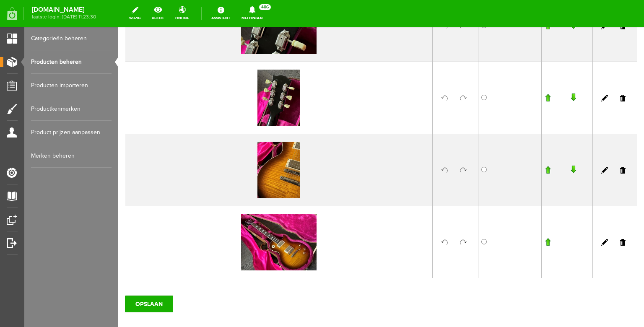 This screenshot has width=644, height=327. Describe the element at coordinates (71, 85) in the screenshot. I see `a: Producten importeren` at that location.